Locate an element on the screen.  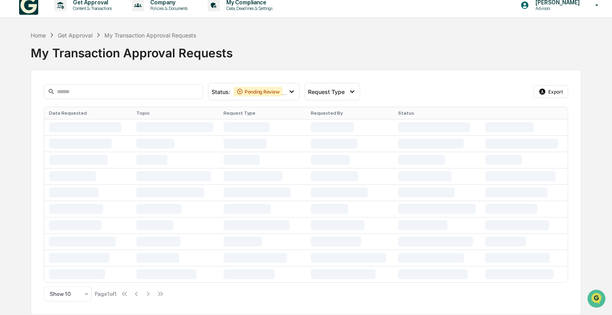
div: We're available if you need us! is located at coordinates (64, 72).